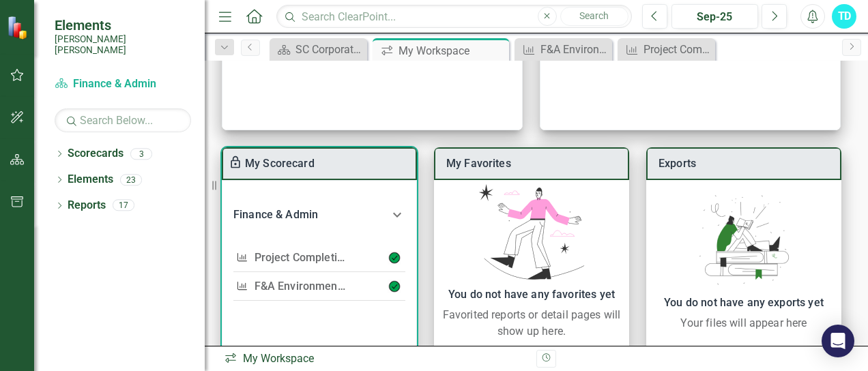 This screenshot has width=868, height=371. Describe the element at coordinates (594, 16) in the screenshot. I see `button: Search` at that location.